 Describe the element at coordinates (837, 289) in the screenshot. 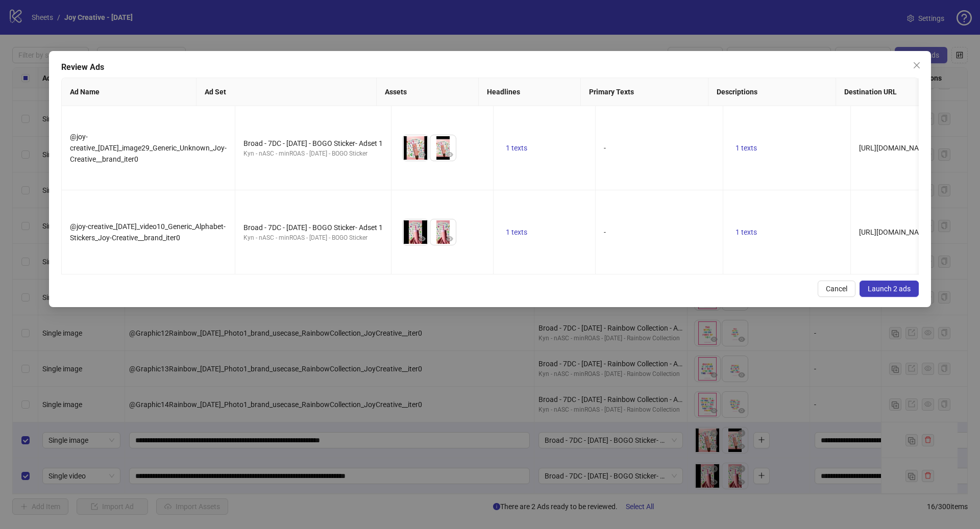

I see `button: Cancel` at that location.